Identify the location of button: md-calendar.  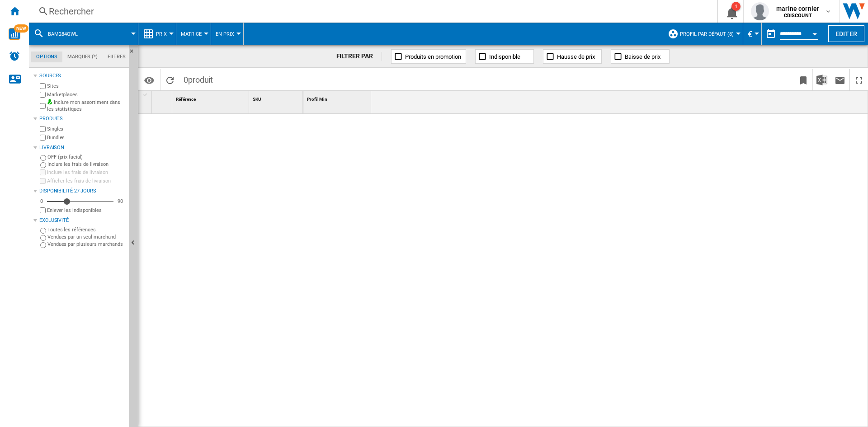
(771, 34).